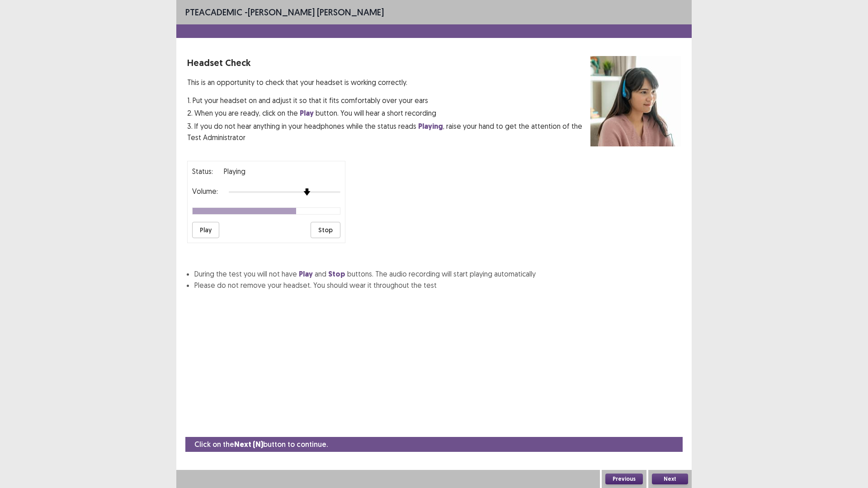 The image size is (868, 488). I want to click on img: arrow-thumb, so click(307, 192).